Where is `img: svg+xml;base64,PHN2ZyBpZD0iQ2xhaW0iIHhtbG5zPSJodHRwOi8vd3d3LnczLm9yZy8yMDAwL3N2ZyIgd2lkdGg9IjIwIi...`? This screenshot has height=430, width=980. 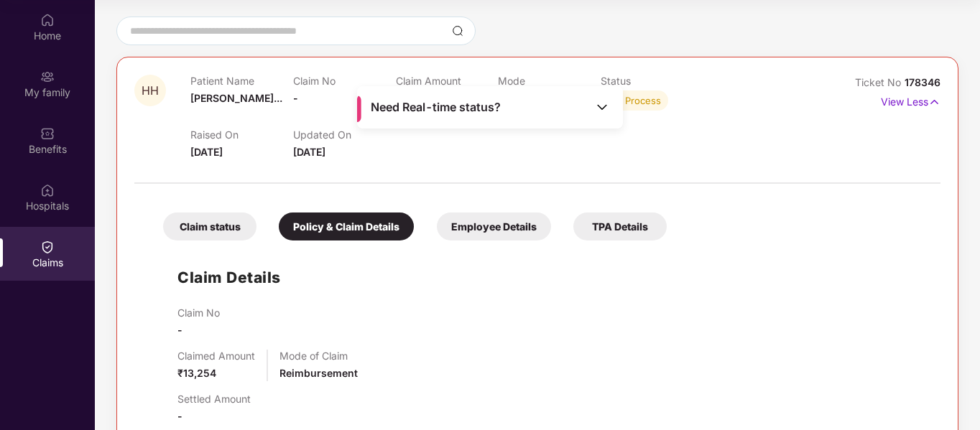 img: svg+xml;base64,PHN2ZyBpZD0iQ2xhaW0iIHhtbG5zPSJodHRwOi8vd3d3LnczLm9yZy8yMDAwL3N2ZyIgd2lkdGg9IjIwIi... is located at coordinates (47, 247).